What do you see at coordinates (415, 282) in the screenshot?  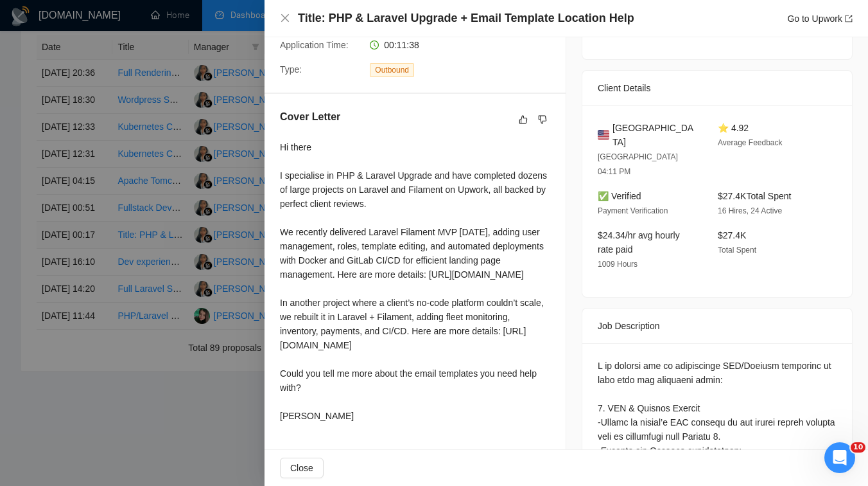 I see `div: Hi there I specialise in PHP & Laravel Upgrade and have completed dozens of large projects on Lar...` at bounding box center [415, 282].